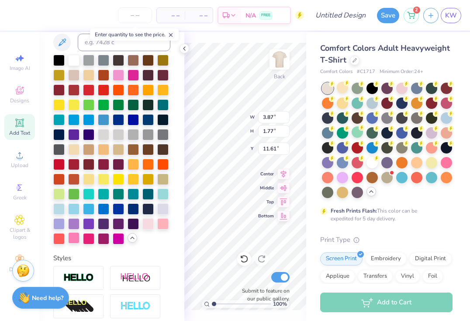  What do you see at coordinates (266, 174) in the screenshot?
I see `span: Center` at bounding box center [266, 174].